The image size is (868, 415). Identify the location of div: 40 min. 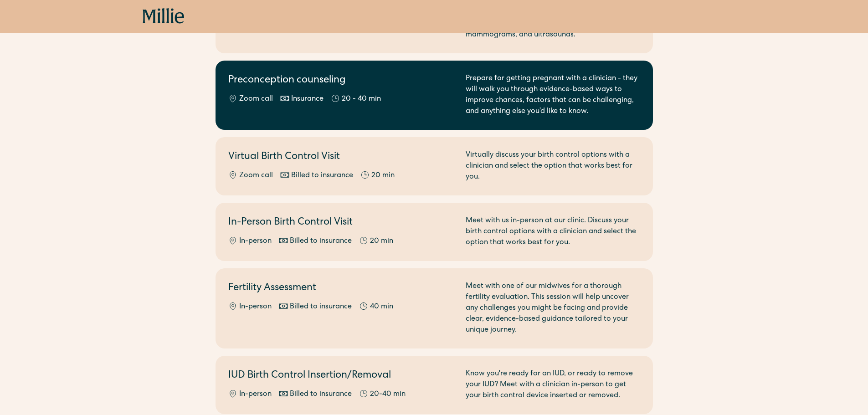
(381, 307).